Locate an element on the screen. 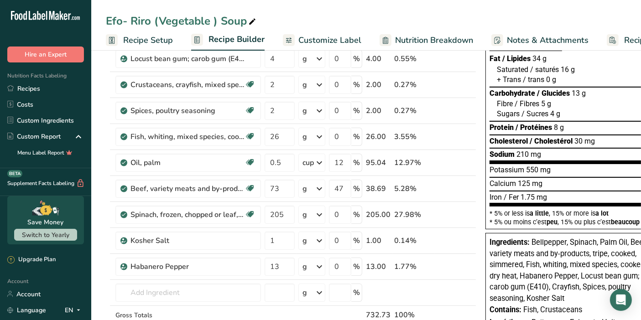 This screenshot has height=320, width=641. div: 38.69 is located at coordinates (378, 189).